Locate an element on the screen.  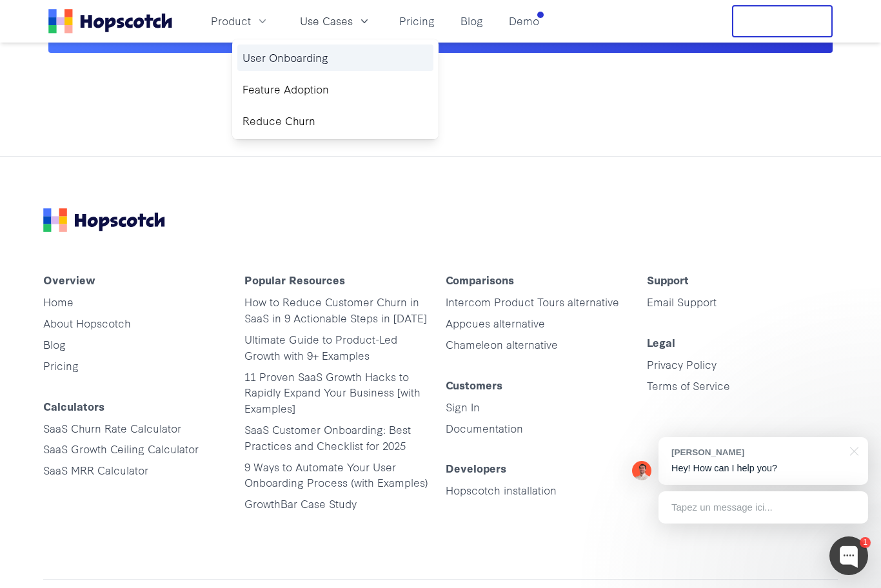
a: Reduce Churn is located at coordinates (335, 120).